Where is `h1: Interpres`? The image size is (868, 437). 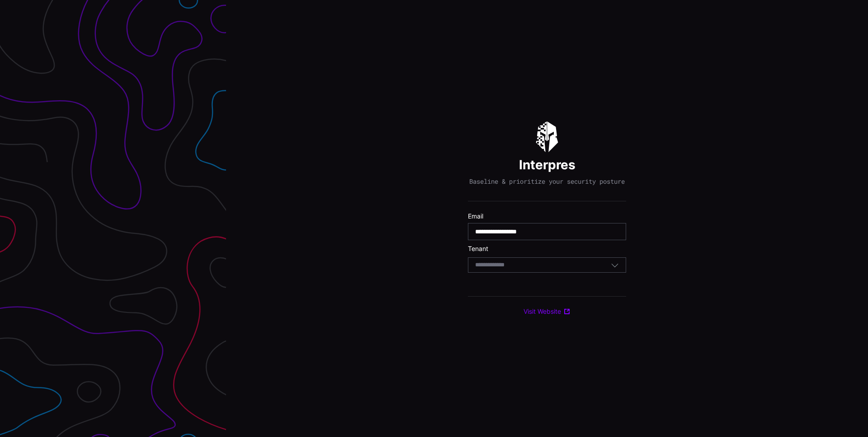
h1: Interpres is located at coordinates (547, 165).